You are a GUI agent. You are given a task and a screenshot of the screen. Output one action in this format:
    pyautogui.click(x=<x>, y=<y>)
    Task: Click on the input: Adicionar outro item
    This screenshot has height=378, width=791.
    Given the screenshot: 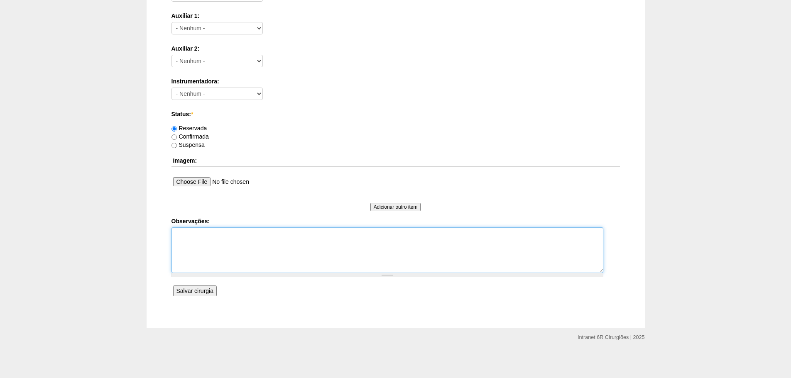 What is the action you would take?
    pyautogui.click(x=396, y=207)
    